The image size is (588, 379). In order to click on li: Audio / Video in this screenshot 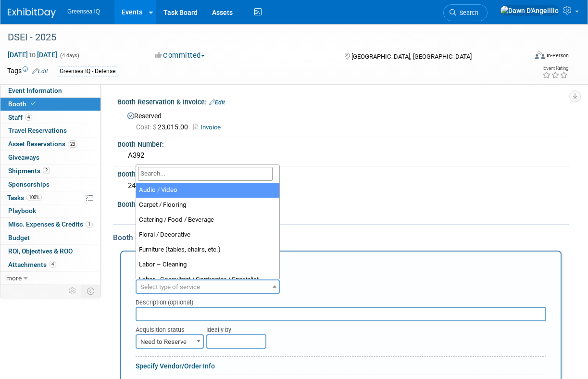, I will do `click(208, 190)`.